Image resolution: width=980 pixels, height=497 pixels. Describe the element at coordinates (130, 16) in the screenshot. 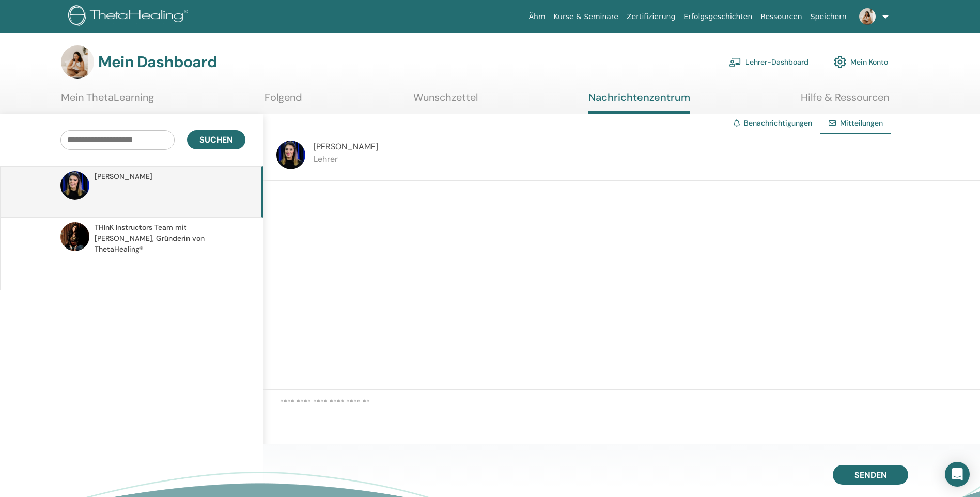

I see `img: logo.png` at that location.